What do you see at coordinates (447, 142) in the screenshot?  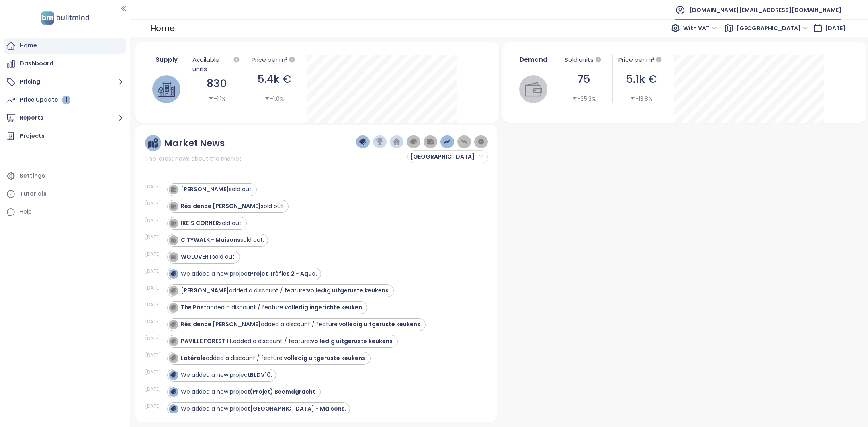 I see `img: price-increases.png` at bounding box center [447, 142].